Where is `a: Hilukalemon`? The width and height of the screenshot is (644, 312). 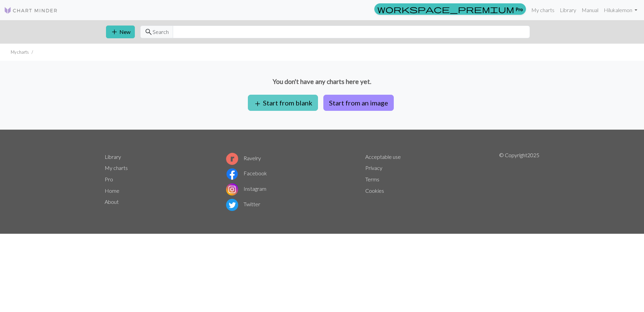
a: Hilukalemon is located at coordinates (621, 10).